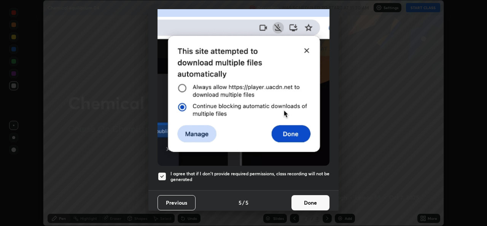 The image size is (487, 226). Describe the element at coordinates (311, 203) in the screenshot. I see `button: Done` at that location.